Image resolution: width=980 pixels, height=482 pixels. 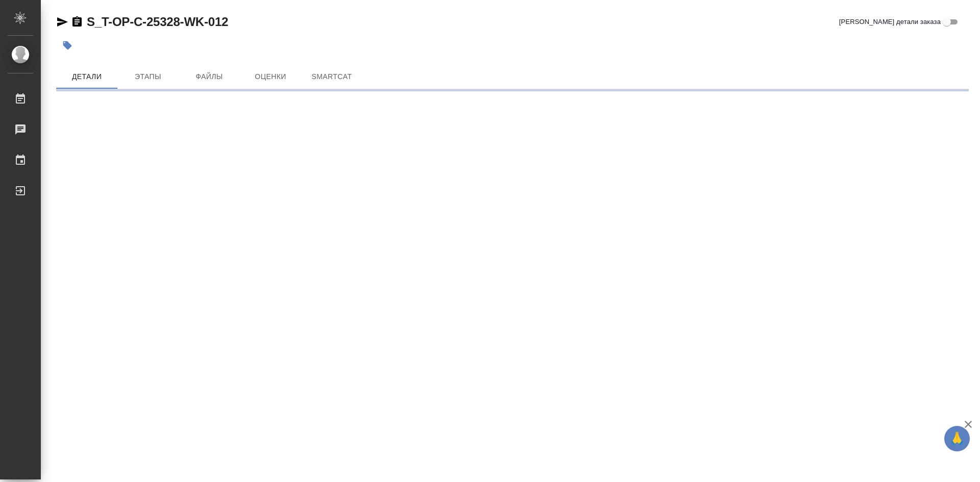 What do you see at coordinates (68, 46) in the screenshot?
I see `button: Добавить тэг` at bounding box center [68, 46].